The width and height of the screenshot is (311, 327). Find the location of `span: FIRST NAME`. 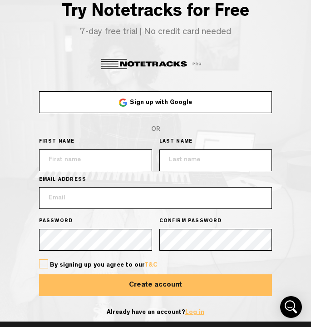

span: FIRST NAME is located at coordinates (57, 142).